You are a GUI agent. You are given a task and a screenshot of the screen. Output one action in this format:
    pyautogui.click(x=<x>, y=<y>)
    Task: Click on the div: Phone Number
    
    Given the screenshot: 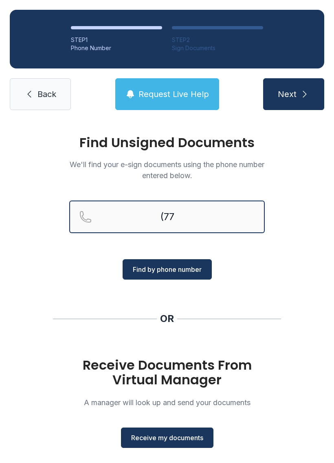 What is the action you would take?
    pyautogui.click(x=116, y=48)
    